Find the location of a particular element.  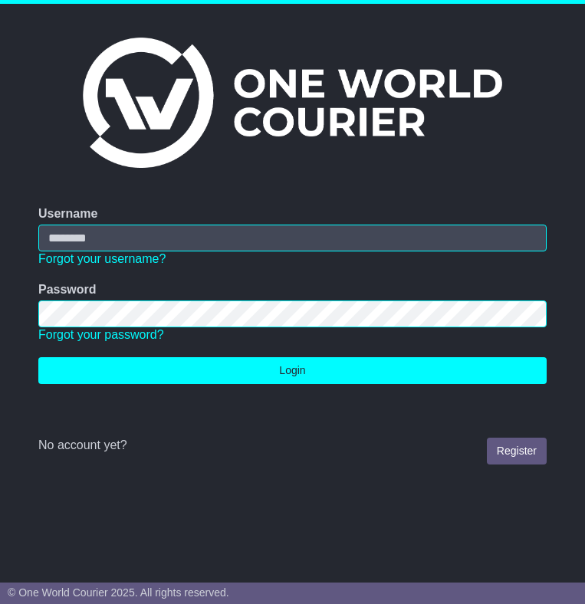

button: Login is located at coordinates (292, 370).